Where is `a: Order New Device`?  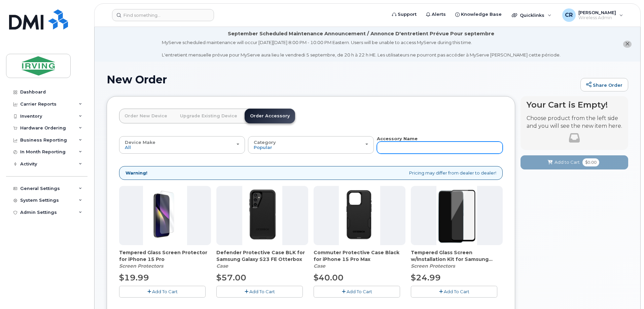 a: Order New Device is located at coordinates (146, 116).